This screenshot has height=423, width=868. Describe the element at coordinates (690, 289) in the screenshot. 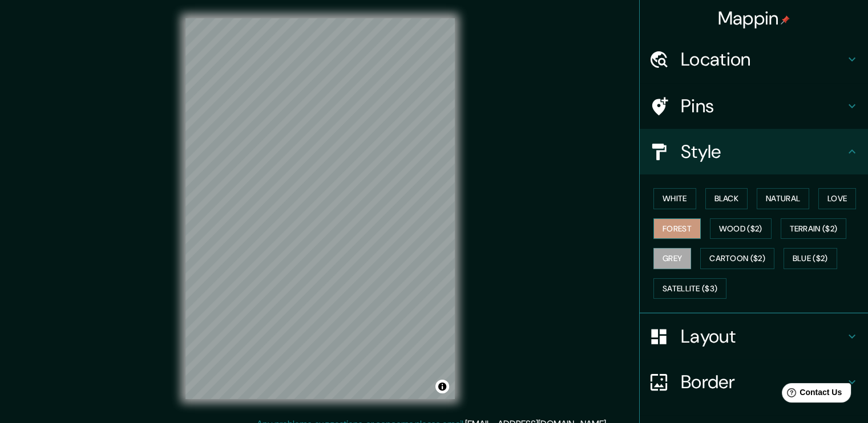

I see `button: Satellite ($3)` at that location.